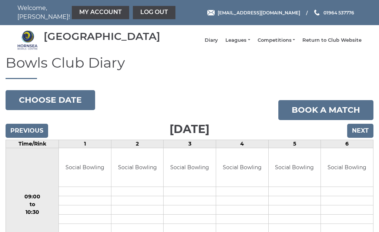 This screenshot has width=379, height=232. I want to click on td: 4, so click(242, 144).